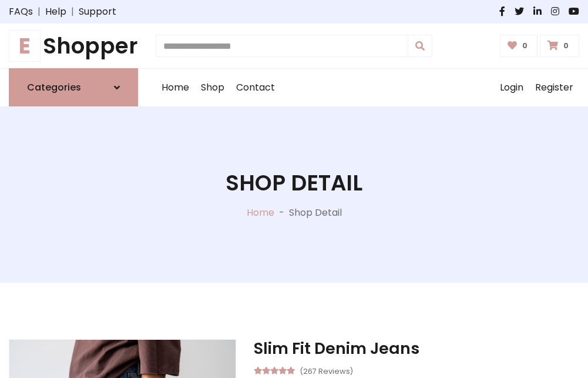 The height and width of the screenshot is (378, 588). I want to click on a: Contact, so click(255, 87).